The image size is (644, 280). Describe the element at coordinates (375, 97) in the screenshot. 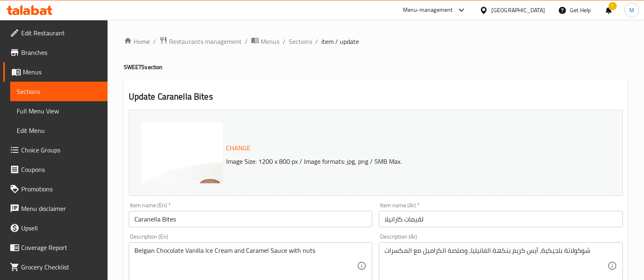

I see `h2: Update Caranella Bites` at that location.